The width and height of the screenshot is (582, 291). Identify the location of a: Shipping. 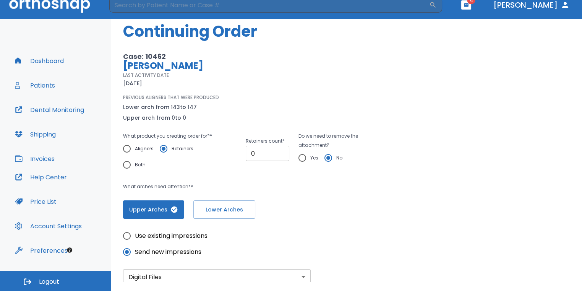
(35, 134).